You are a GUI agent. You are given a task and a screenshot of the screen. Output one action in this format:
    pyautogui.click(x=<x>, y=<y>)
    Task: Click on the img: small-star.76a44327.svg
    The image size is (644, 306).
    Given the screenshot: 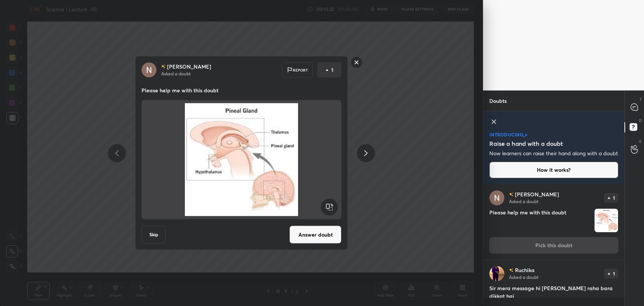 What is the action you would take?
    pyautogui.click(x=524, y=137)
    